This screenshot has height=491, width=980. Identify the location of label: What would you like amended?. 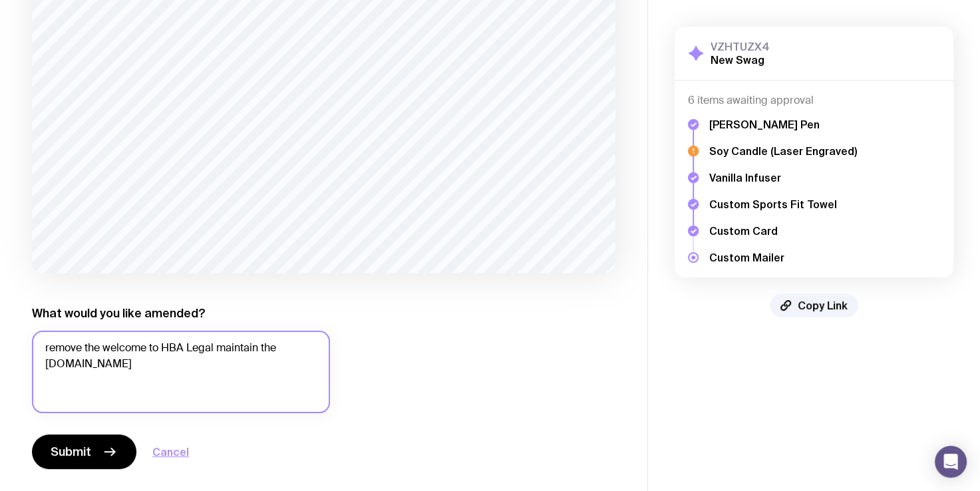
(118, 314).